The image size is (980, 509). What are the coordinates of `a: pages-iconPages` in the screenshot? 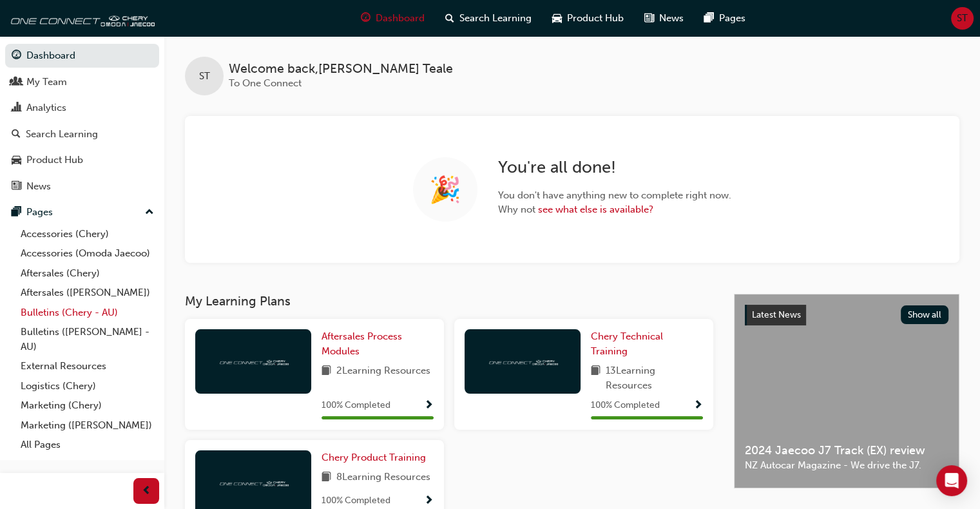 It's located at (725, 18).